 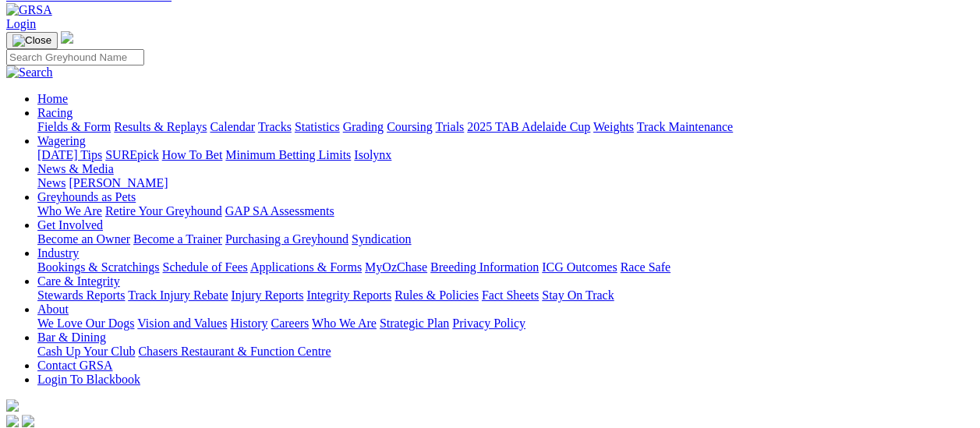 What do you see at coordinates (234, 351) in the screenshot?
I see `a: Chasers Restaurant & Function Centre` at bounding box center [234, 351].